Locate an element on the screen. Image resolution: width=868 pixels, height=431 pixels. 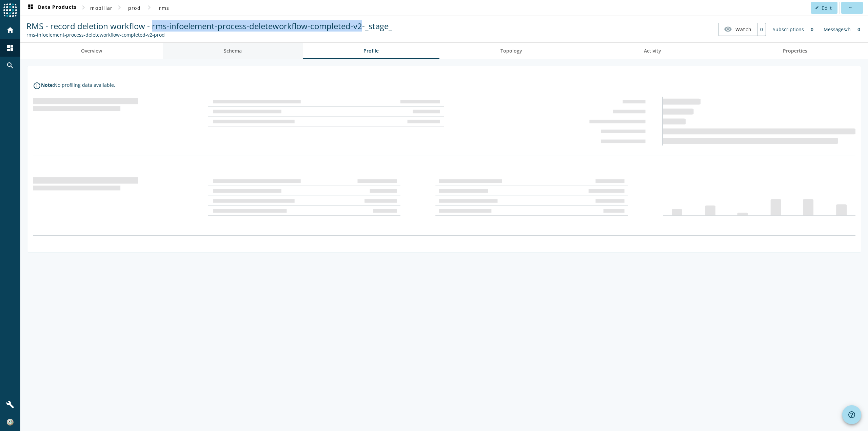
span: rms is located at coordinates (164, 8).